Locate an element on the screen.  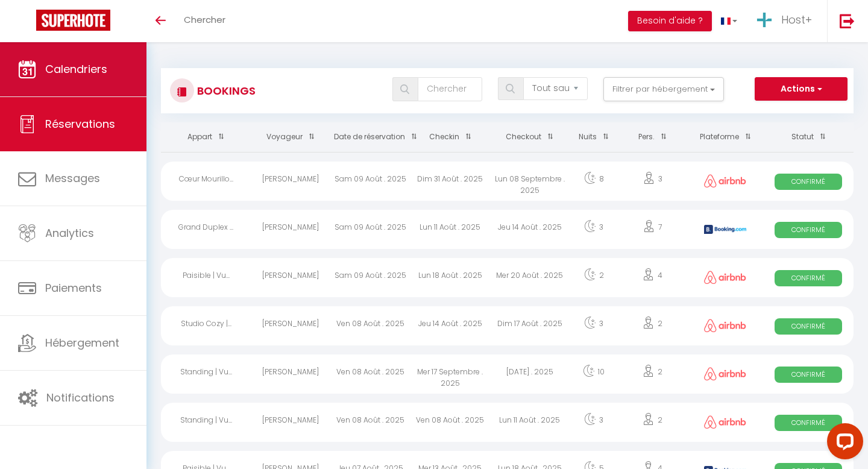
th: Sort by guest is located at coordinates (290, 137).